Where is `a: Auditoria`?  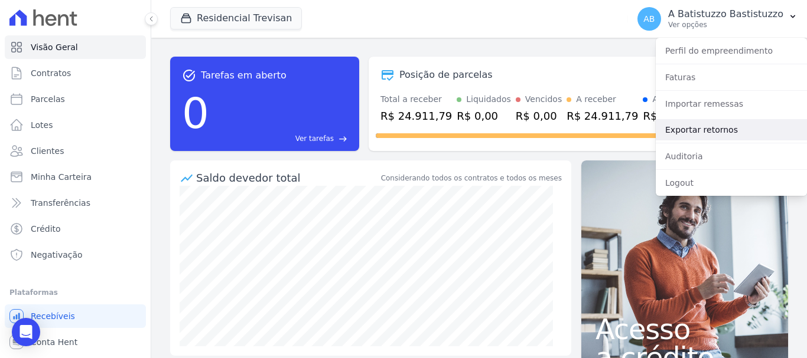
a: Auditoria is located at coordinates (731, 156).